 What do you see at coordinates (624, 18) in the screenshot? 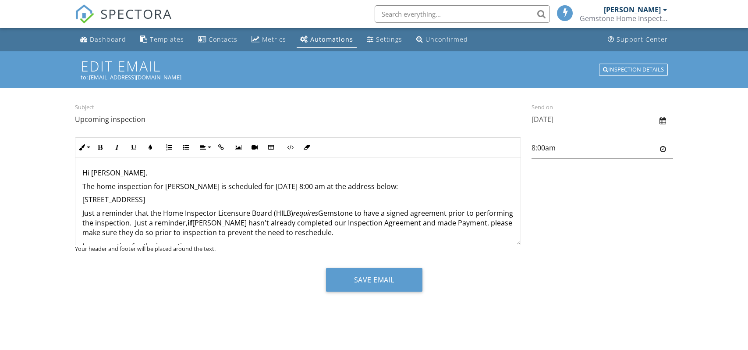
I see `div: Gemstone Home Inspections, LLC` at bounding box center [624, 18].